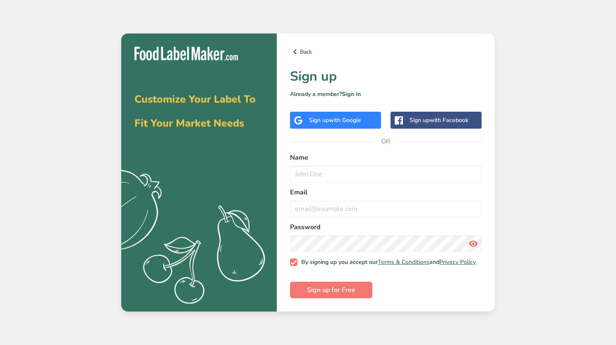  Describe the element at coordinates (195, 111) in the screenshot. I see `span: Customize Your Label To Fit Your Market Needs` at that location.